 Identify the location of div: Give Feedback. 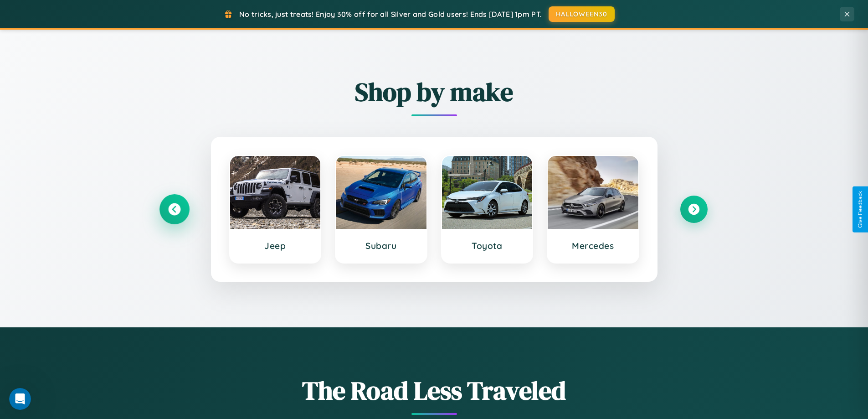
(860, 209).